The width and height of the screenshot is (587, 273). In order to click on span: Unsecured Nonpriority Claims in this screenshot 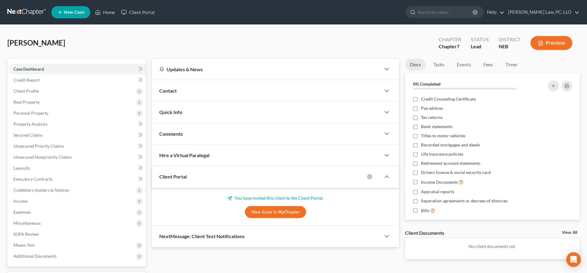, I will do `click(42, 157)`.